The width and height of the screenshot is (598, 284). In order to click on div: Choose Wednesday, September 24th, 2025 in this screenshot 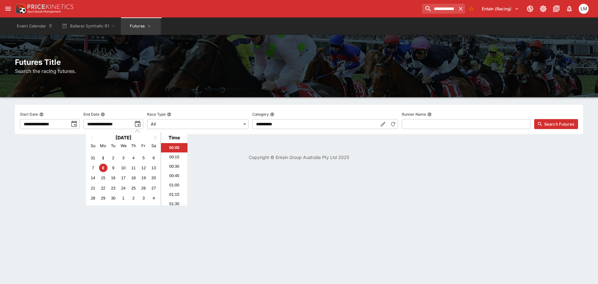, I will do `click(123, 188)`.